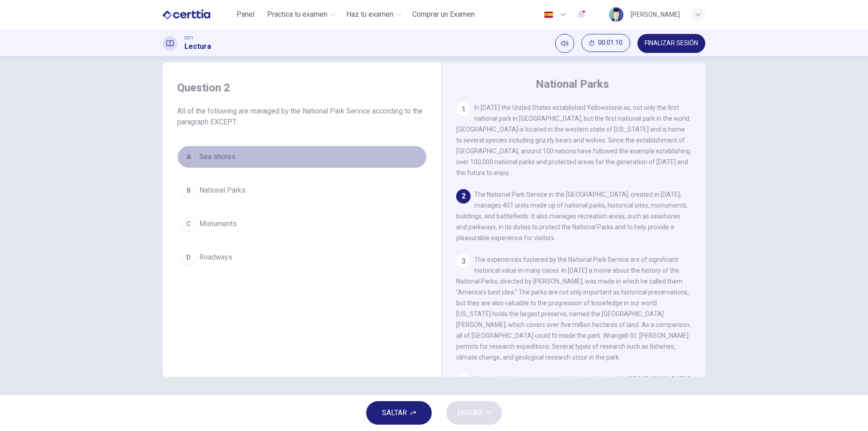 This screenshot has width=868, height=431. Describe the element at coordinates (616, 15) in the screenshot. I see `img: Profile picture` at that location.